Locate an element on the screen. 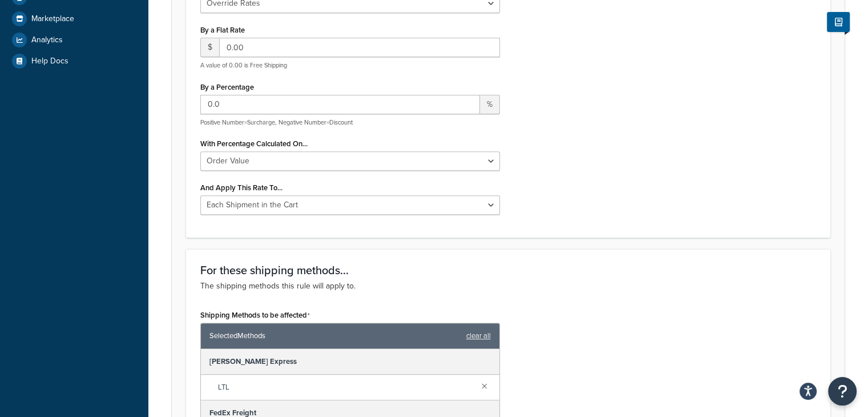 This screenshot has width=868, height=417. li: Help Docs is located at coordinates (74, 61).